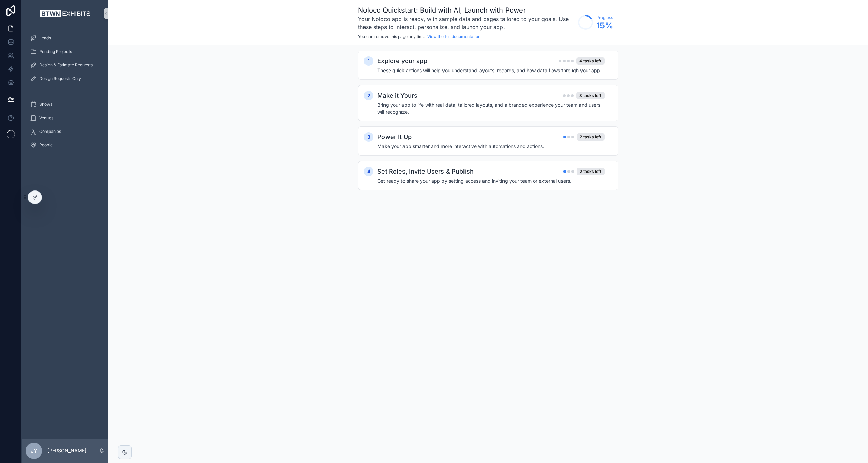 This screenshot has width=868, height=463. What do you see at coordinates (65, 51) in the screenshot?
I see `a: Pending Projects` at bounding box center [65, 51].